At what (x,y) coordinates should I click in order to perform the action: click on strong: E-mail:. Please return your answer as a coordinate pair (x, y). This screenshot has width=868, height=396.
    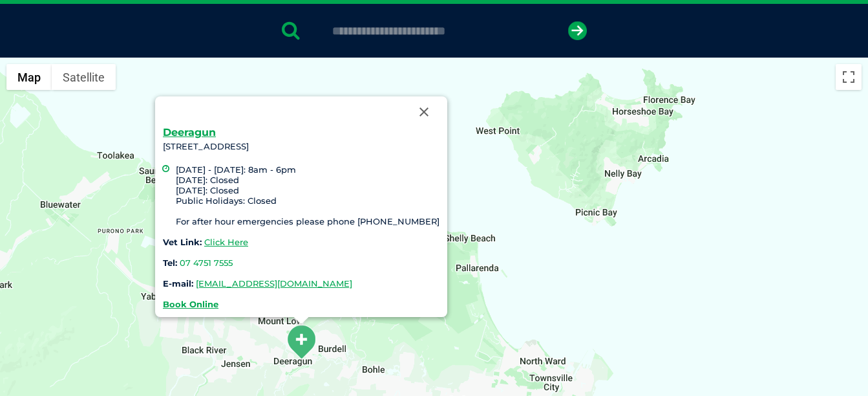
    Looking at the image, I should click on (178, 283).